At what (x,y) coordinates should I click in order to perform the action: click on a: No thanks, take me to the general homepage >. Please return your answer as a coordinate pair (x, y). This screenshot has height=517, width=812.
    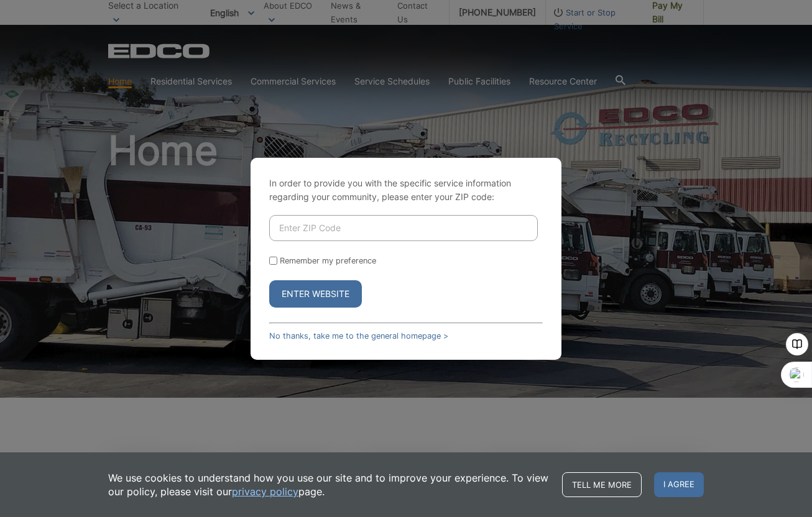
    Looking at the image, I should click on (358, 335).